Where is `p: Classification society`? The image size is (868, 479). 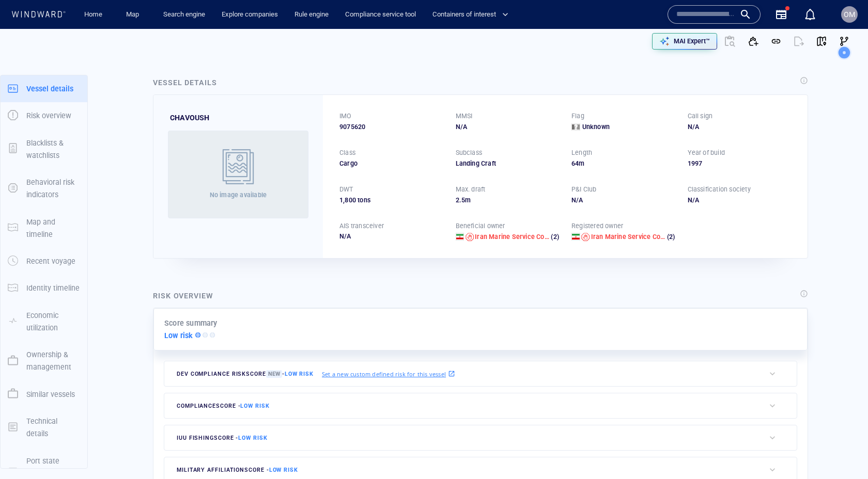
p: Classification society is located at coordinates (719, 190).